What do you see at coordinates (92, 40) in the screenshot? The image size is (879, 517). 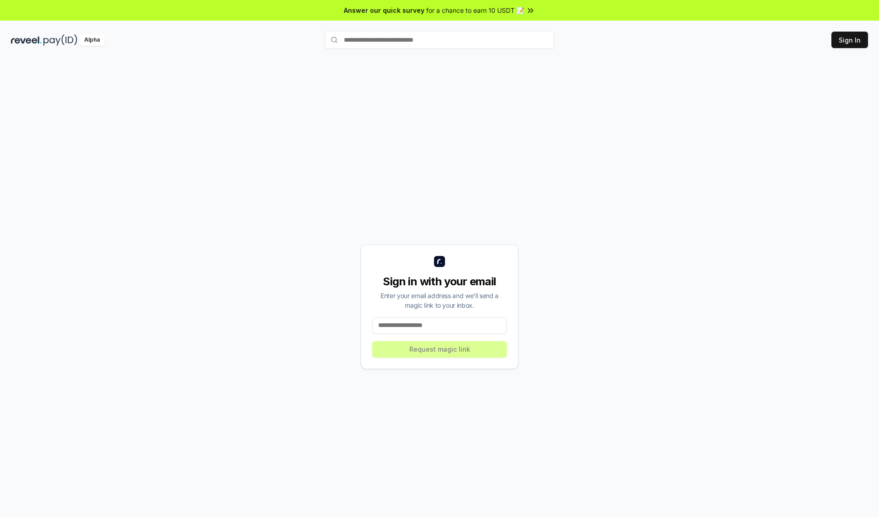 I see `div: Alpha` at bounding box center [92, 40].